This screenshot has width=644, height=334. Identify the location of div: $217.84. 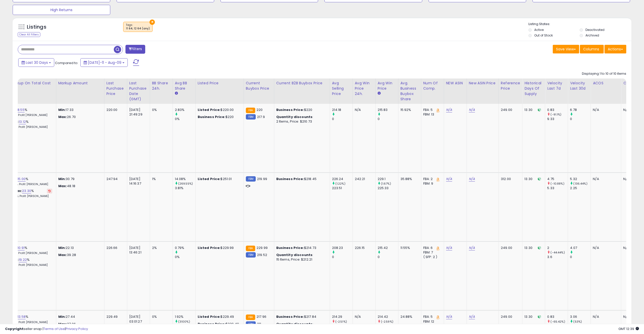
(301, 317).